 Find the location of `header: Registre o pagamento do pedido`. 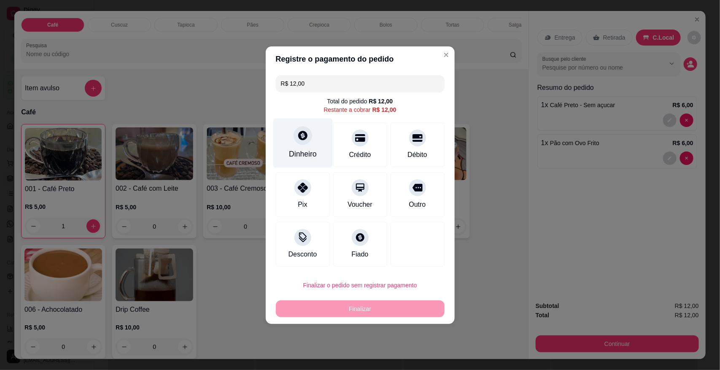

header: Registre o pagamento do pedido is located at coordinates (360, 59).